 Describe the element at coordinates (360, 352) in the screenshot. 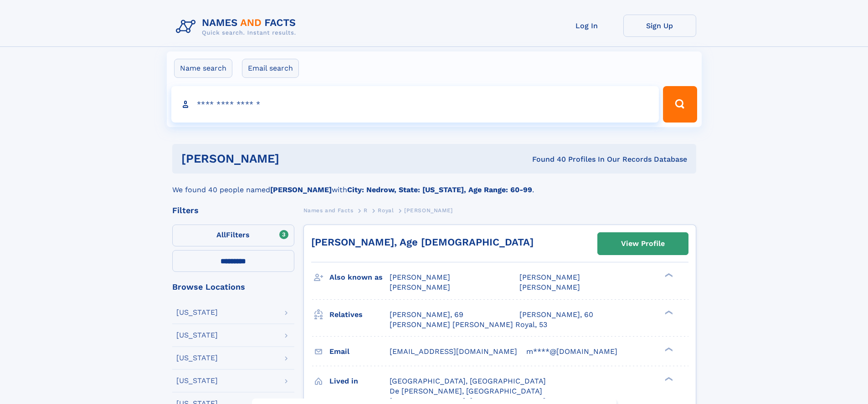

I see `h3: Email` at that location.